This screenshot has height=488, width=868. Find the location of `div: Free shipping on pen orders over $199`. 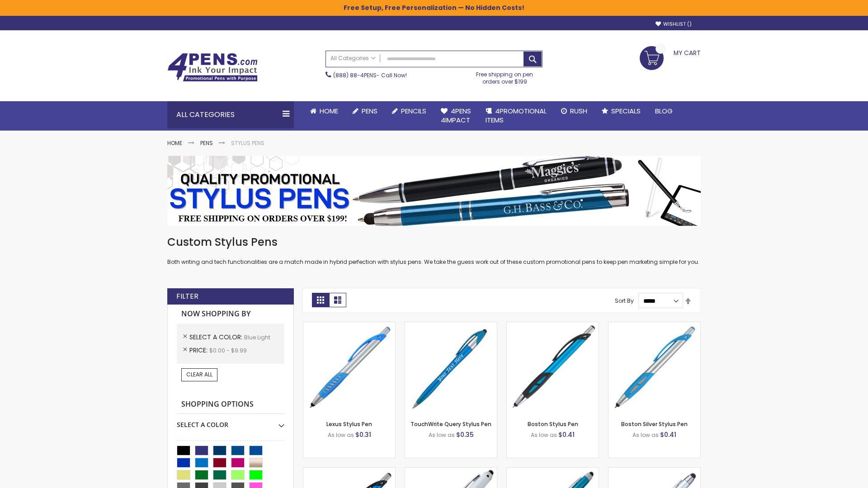

div: Free shipping on pen orders over $199 is located at coordinates (505, 77).